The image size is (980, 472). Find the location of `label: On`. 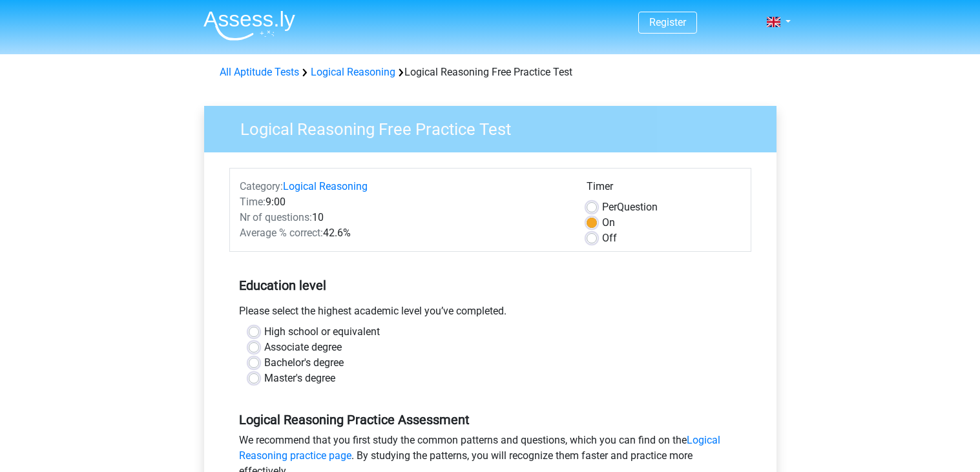

label: On is located at coordinates (608, 223).